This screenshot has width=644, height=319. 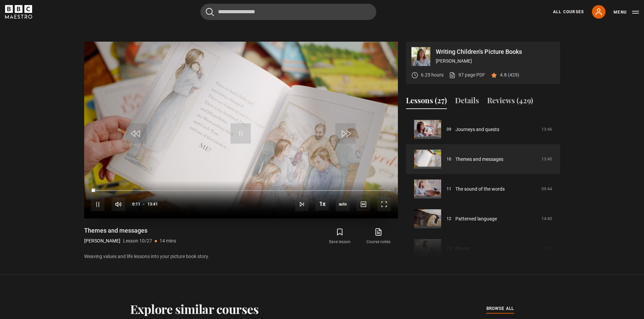 What do you see at coordinates (432, 75) in the screenshot?
I see `p: 6.25 hours` at bounding box center [432, 75].